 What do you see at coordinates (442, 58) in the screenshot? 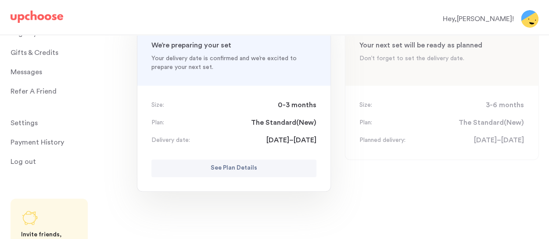
I see `p: Don’t forget to set the delivery date.` at bounding box center [442, 58].